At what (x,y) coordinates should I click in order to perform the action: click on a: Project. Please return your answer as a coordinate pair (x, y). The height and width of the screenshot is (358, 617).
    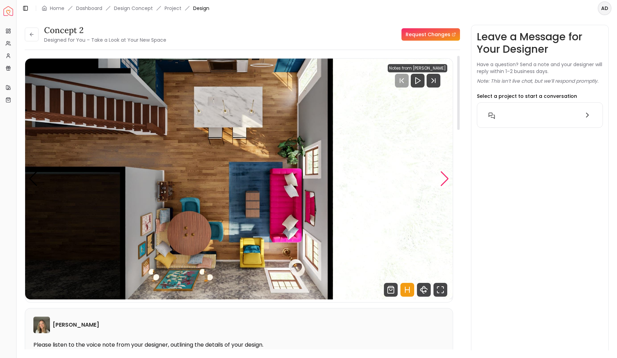
    Looking at the image, I should click on (173, 8).